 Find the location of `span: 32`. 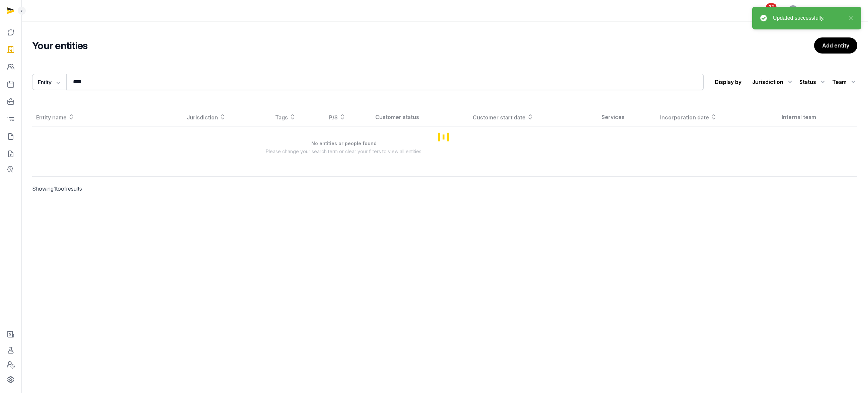

span: 32 is located at coordinates (771, 6).